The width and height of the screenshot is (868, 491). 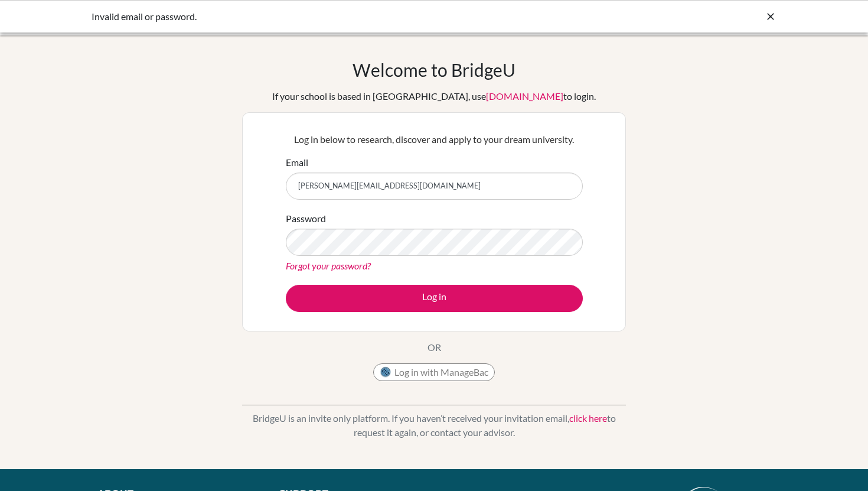 I want to click on h1: Welcome to BridgeU, so click(x=434, y=69).